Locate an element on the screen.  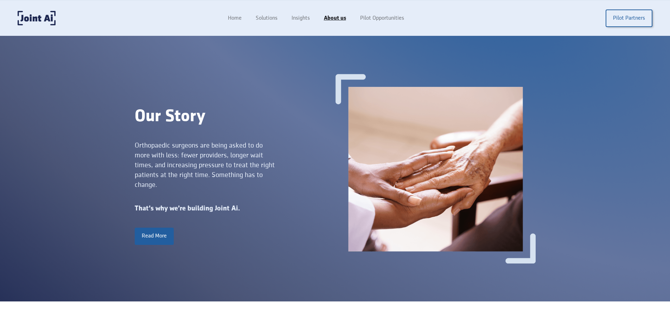
a: Solutions is located at coordinates (267, 18).